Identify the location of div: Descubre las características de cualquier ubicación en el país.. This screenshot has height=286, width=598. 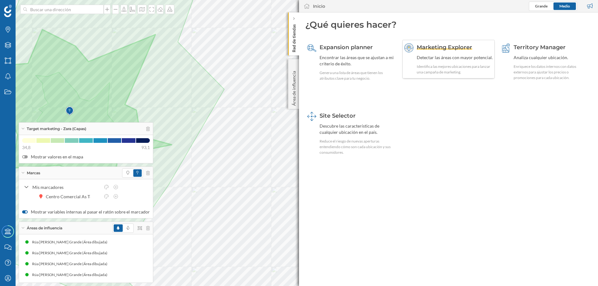
(357, 129).